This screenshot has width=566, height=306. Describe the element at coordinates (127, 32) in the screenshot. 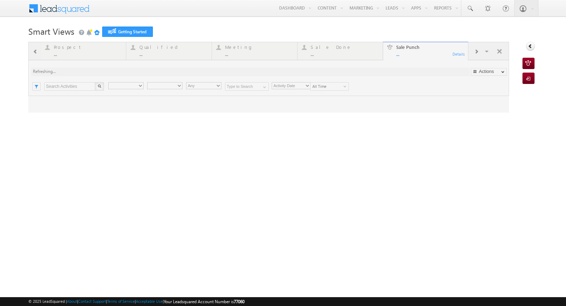

I see `a: Getting Started` at that location.